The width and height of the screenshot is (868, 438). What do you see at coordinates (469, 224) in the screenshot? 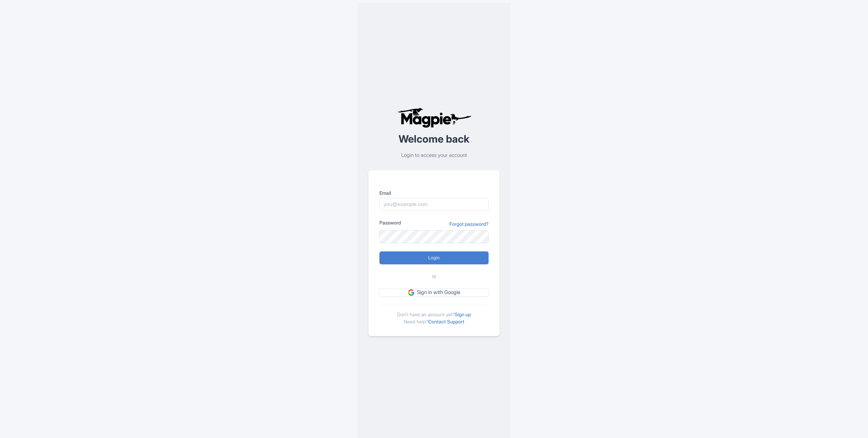
I see `a: Forgot password?` at bounding box center [469, 224].